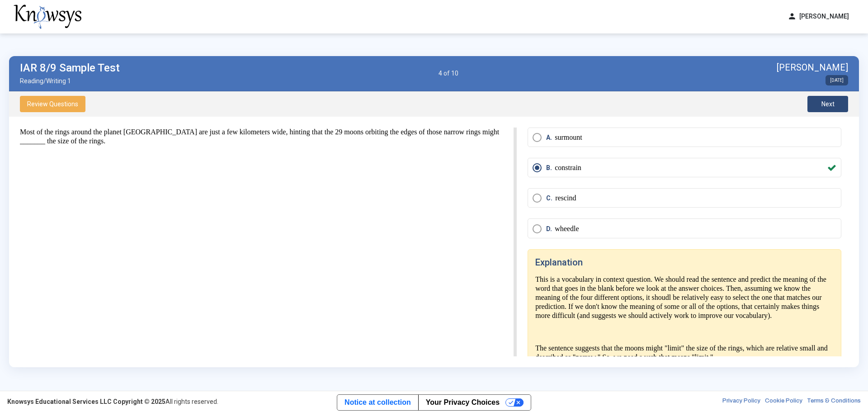 The height and width of the screenshot is (412, 868). Describe the element at coordinates (550, 137) in the screenshot. I see `span: A.` at that location.